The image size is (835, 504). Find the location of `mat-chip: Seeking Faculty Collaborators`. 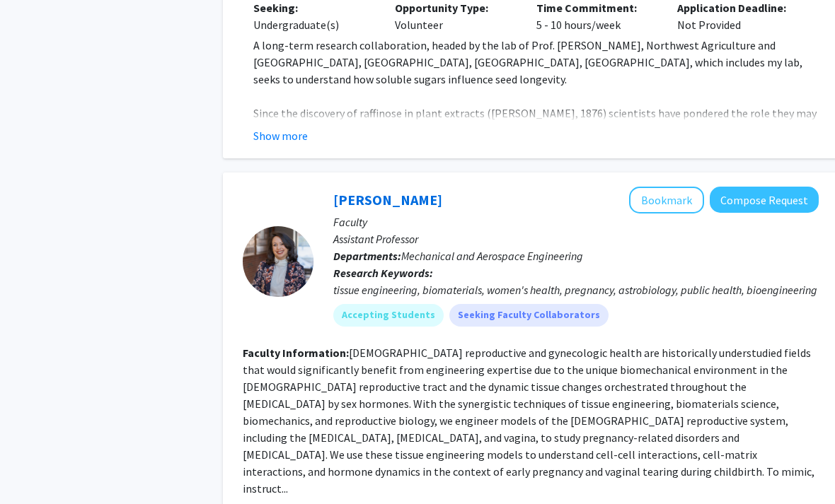

mat-chip: Seeking Faculty Collaborators is located at coordinates (529, 316).